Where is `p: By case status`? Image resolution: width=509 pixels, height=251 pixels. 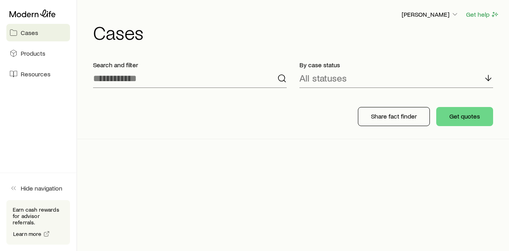 p: By case status is located at coordinates (396, 65).